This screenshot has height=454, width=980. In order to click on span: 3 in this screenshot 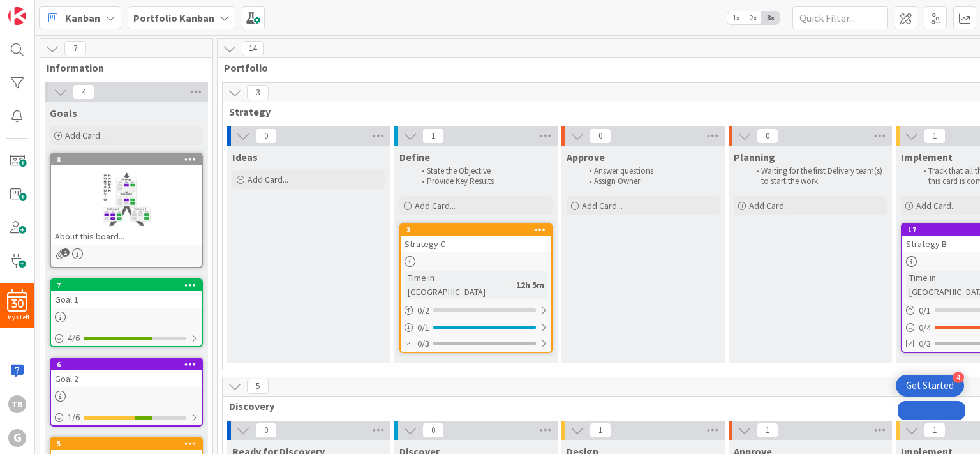, I will do `click(258, 93)`.